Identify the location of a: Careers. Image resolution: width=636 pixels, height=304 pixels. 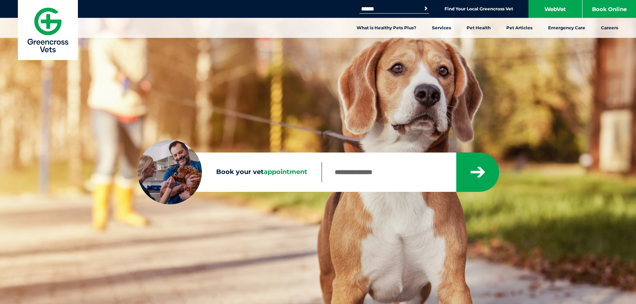
(609, 28).